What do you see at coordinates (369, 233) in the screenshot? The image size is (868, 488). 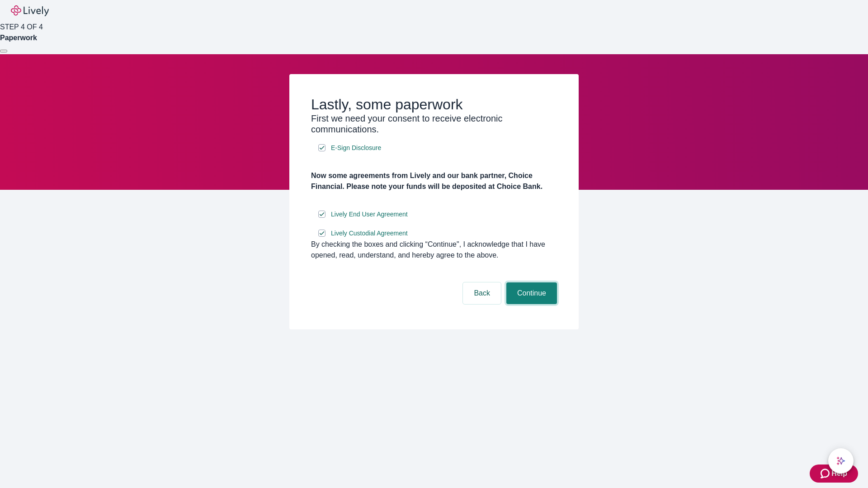 I see `span: Lively Custodial Agreement` at bounding box center [369, 233].